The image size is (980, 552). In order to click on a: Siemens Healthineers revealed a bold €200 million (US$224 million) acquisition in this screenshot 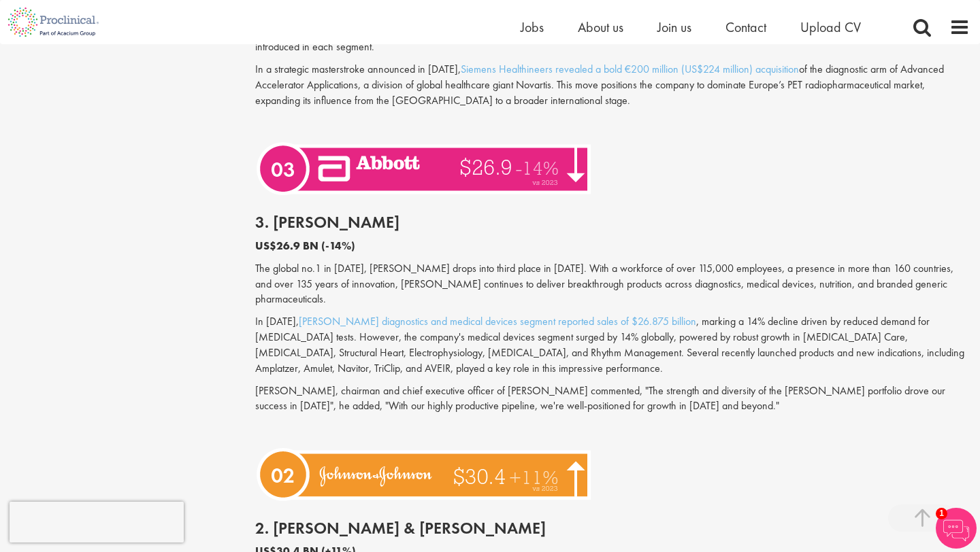, I will do `click(629, 69)`.